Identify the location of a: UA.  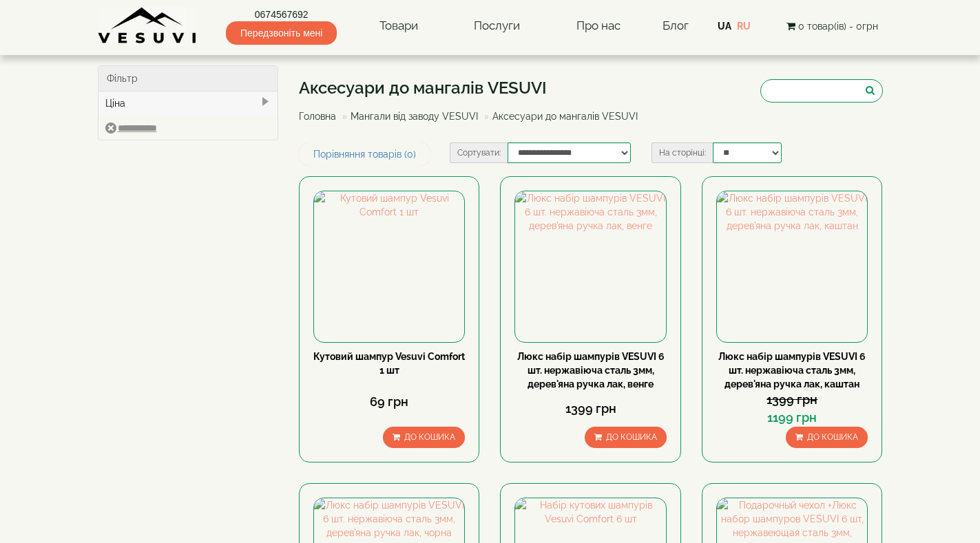
(724, 26).